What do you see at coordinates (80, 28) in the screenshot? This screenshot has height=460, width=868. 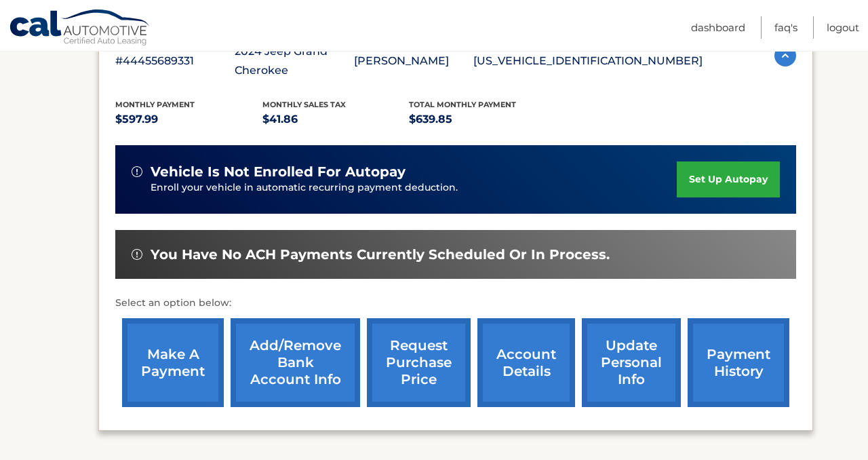 I see `a: Cal Automotive` at bounding box center [80, 28].